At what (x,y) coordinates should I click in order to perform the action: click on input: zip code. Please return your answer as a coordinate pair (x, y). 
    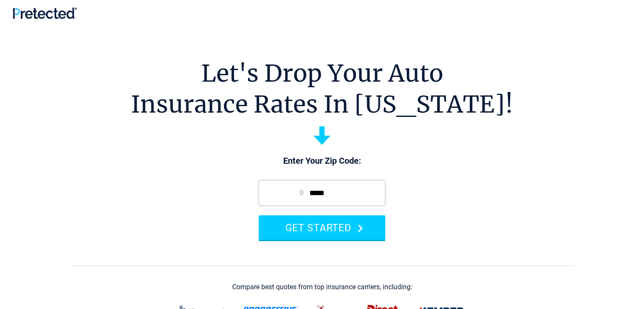
    Looking at the image, I should click on (322, 193).